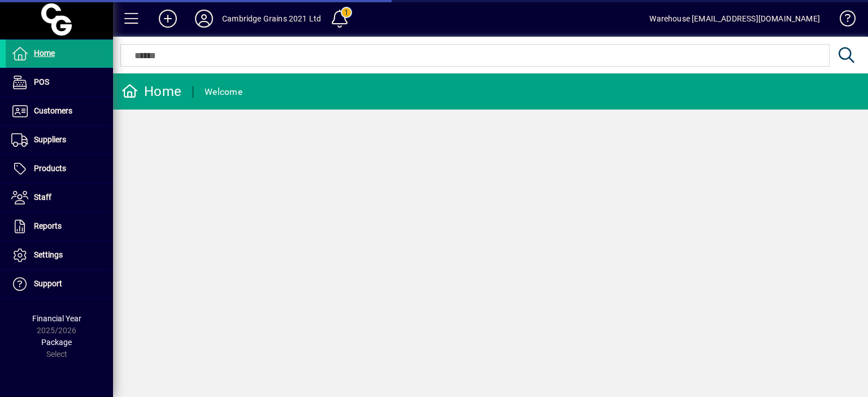 The width and height of the screenshot is (868, 397). What do you see at coordinates (59, 169) in the screenshot?
I see `a: Products` at bounding box center [59, 169].